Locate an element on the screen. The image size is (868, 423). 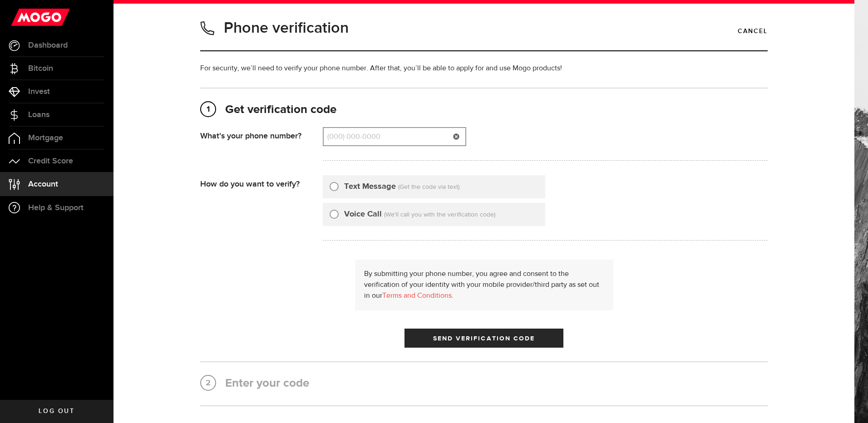
a: Terms and Conditions is located at coordinates (417, 296).